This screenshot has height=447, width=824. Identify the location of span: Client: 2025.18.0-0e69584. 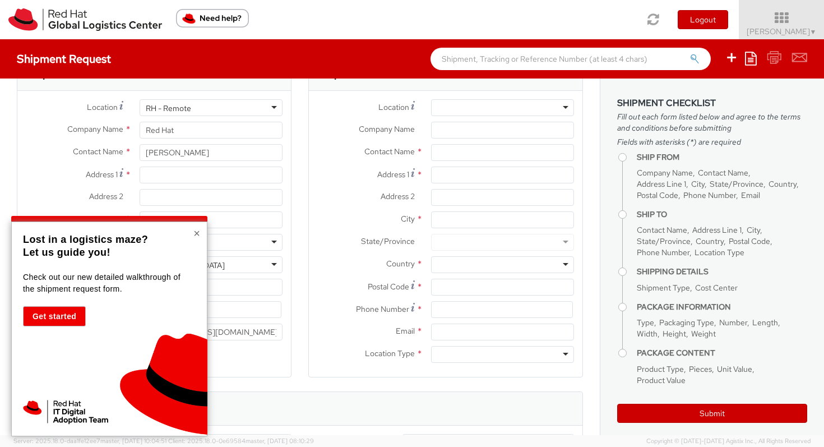
(241, 441).